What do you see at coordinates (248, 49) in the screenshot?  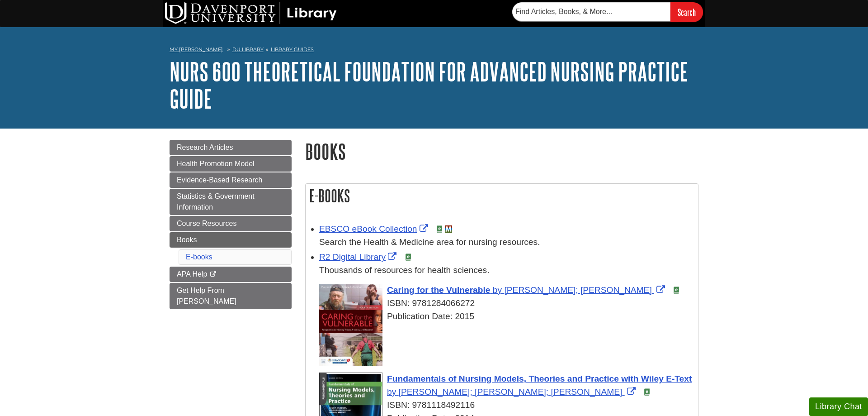 I see `a: DU Library` at bounding box center [248, 49].